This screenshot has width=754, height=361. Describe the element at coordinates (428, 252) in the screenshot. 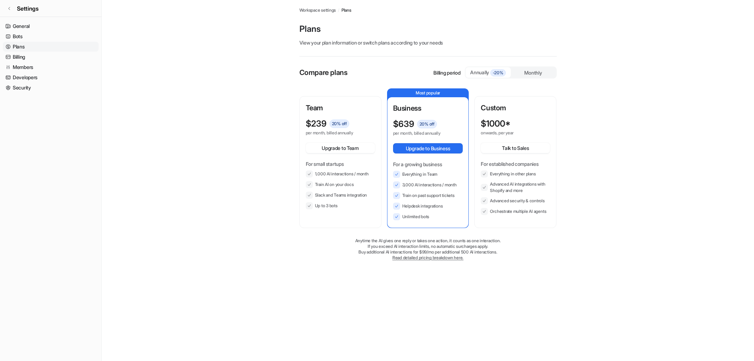

I see `p: Buy additional AI interactions for $99/mo per additional 500 AI interactions.` at that location.